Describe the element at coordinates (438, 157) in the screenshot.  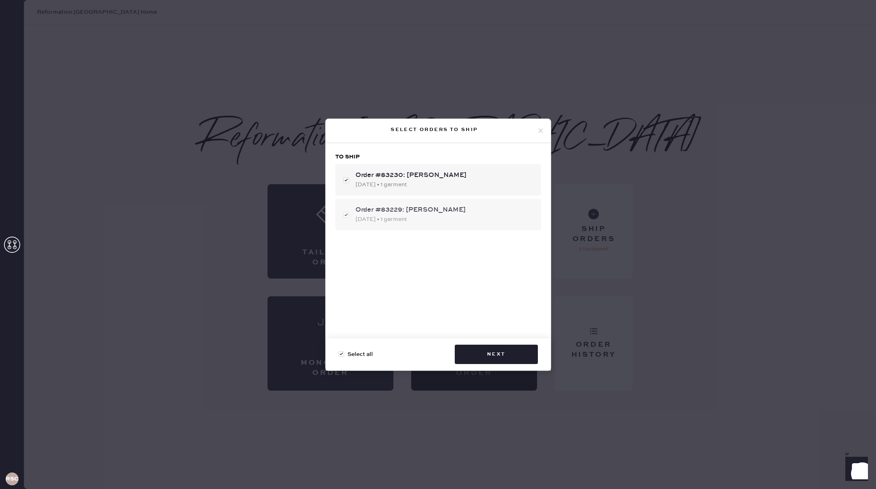
I see `h3: To ship` at that location.